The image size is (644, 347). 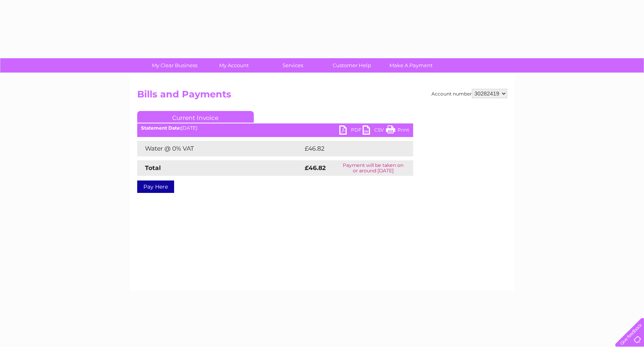 What do you see at coordinates (351, 131) in the screenshot?
I see `a: PDF` at bounding box center [351, 131].